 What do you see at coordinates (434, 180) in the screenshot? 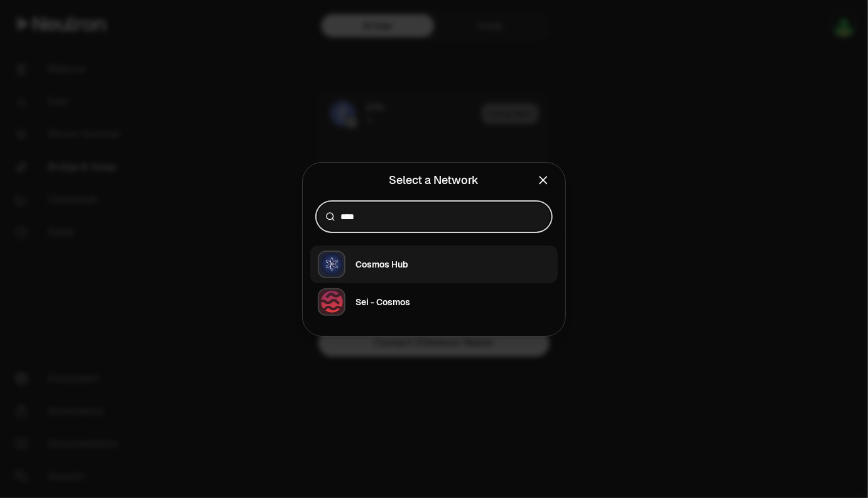
I see `div: Select a Network` at bounding box center [434, 180].